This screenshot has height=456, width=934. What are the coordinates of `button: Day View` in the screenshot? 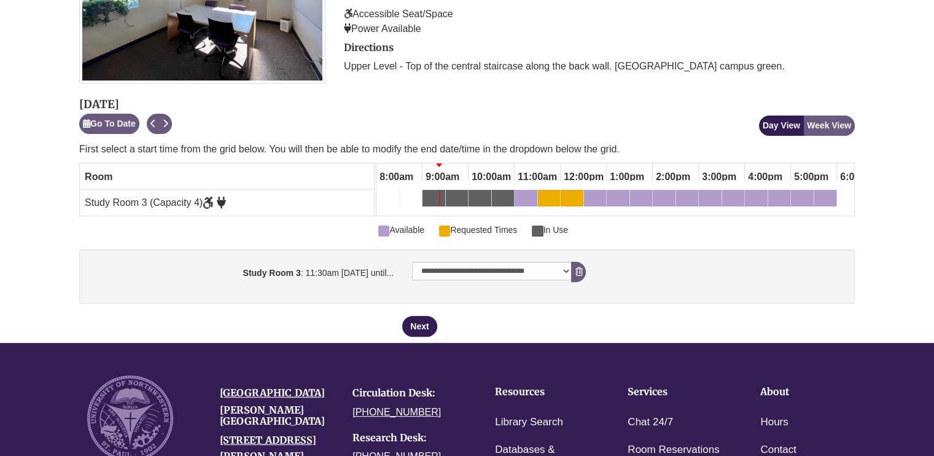 It's located at (781, 125).